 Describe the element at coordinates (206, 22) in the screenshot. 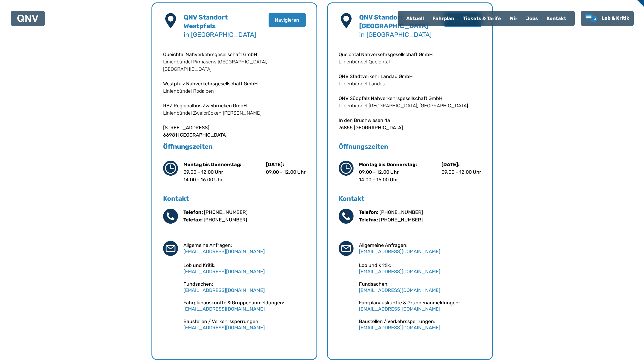

I see `b: QNV Standort Westpfalz` at that location.